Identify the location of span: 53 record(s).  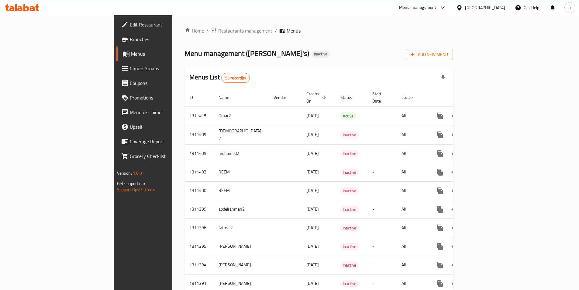
(236, 78).